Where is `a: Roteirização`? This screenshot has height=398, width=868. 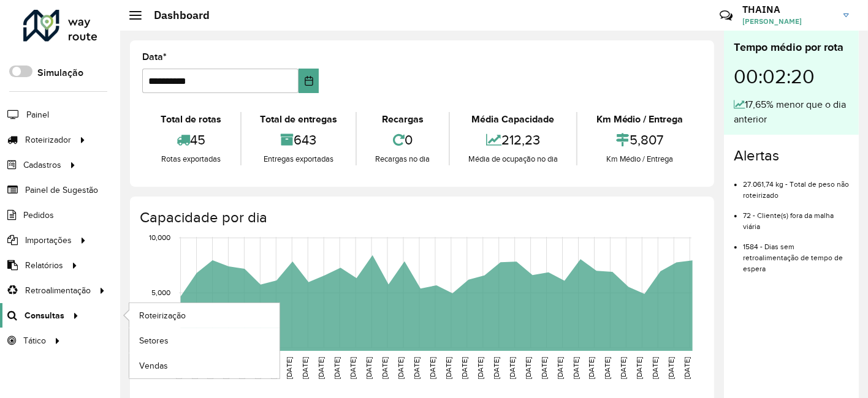
a: Roteirização is located at coordinates (204, 316).